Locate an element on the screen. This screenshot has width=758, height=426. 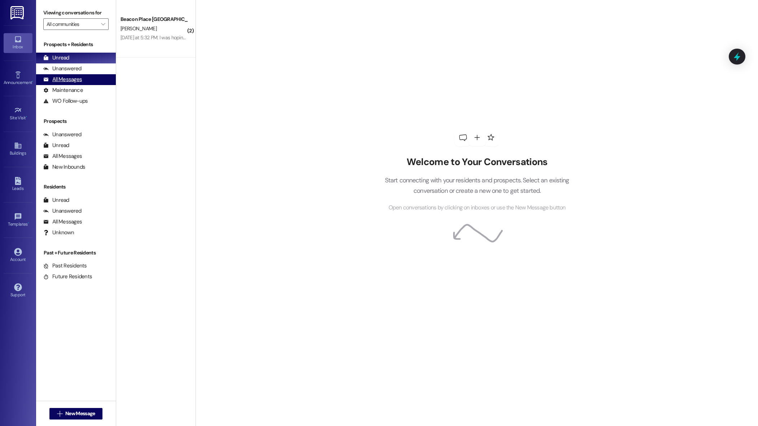
img: ResiDesk Logo is located at coordinates (18, 13).